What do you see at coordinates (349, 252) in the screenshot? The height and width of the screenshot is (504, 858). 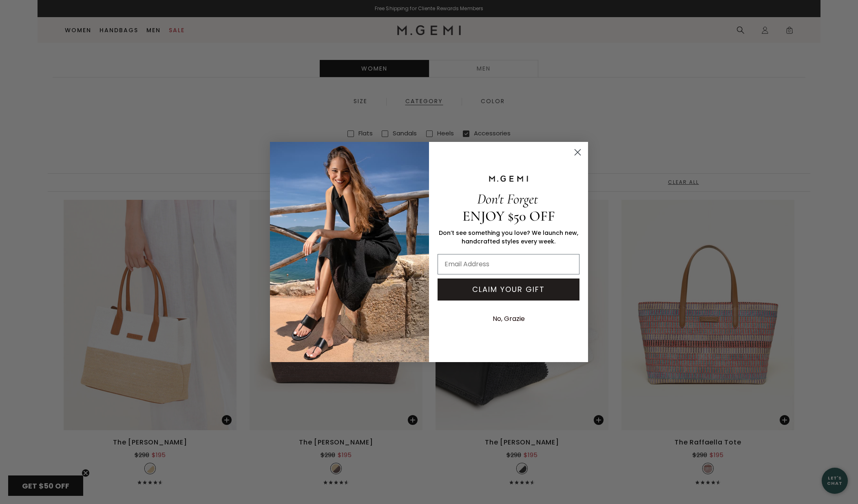 I see `img: M.Gemi` at bounding box center [349, 252].